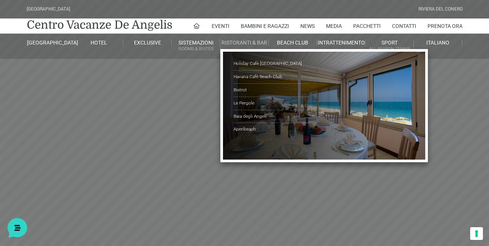 The image size is (489, 246). I want to click on span: Inizia una conversazione, so click(80, 101).